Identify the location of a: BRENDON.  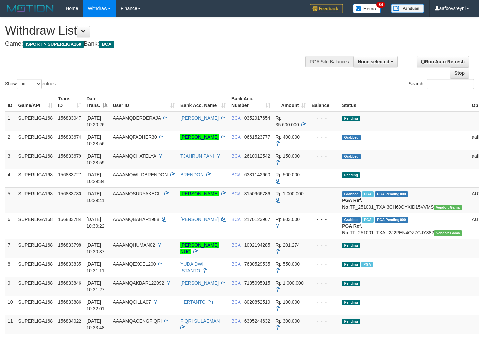
(192, 175).